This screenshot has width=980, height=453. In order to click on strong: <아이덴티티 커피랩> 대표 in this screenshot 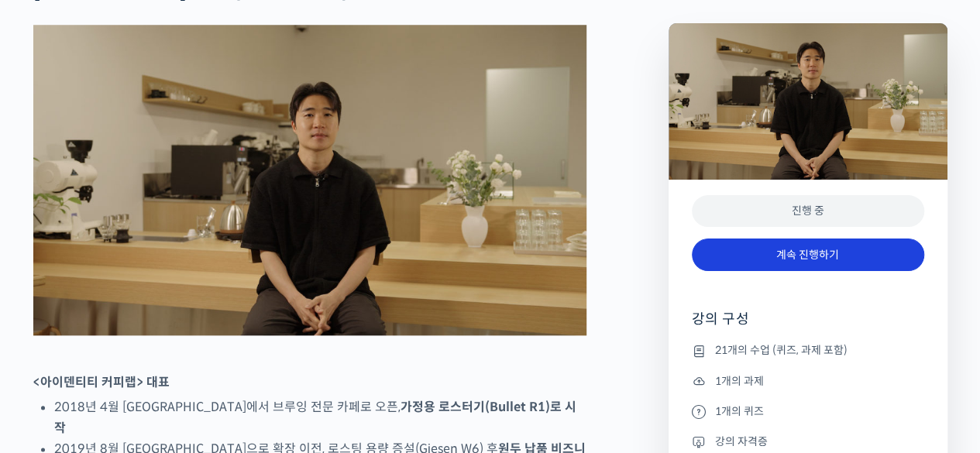, I will do `click(101, 381)`.